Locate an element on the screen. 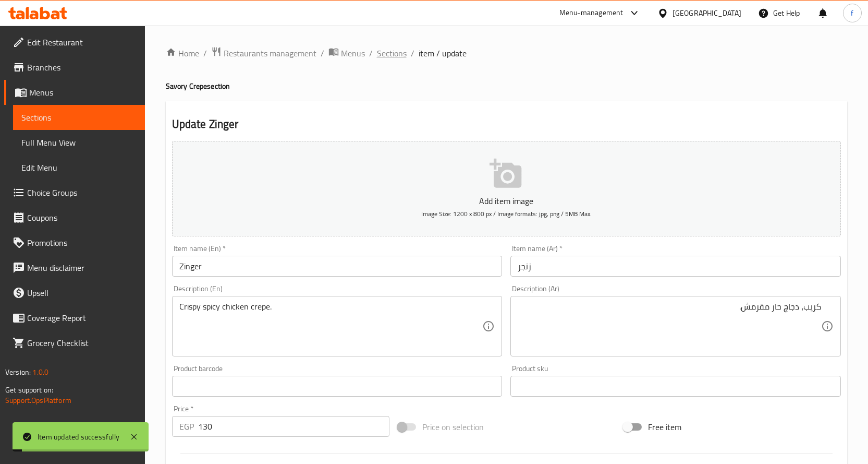 Image resolution: width=868 pixels, height=464 pixels. textarea: Crispy spicy chicken crepe. is located at coordinates (331, 326).